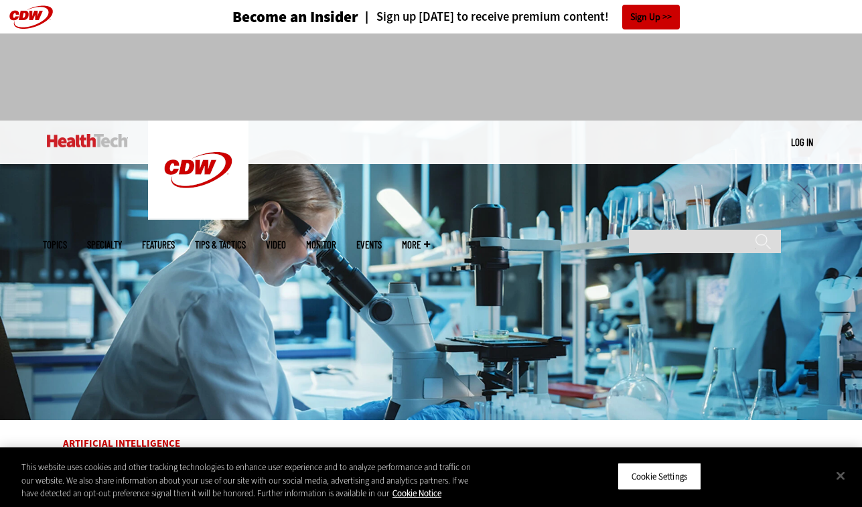 The height and width of the screenshot is (507, 862). I want to click on a: Tips & Tactics, so click(220, 244).